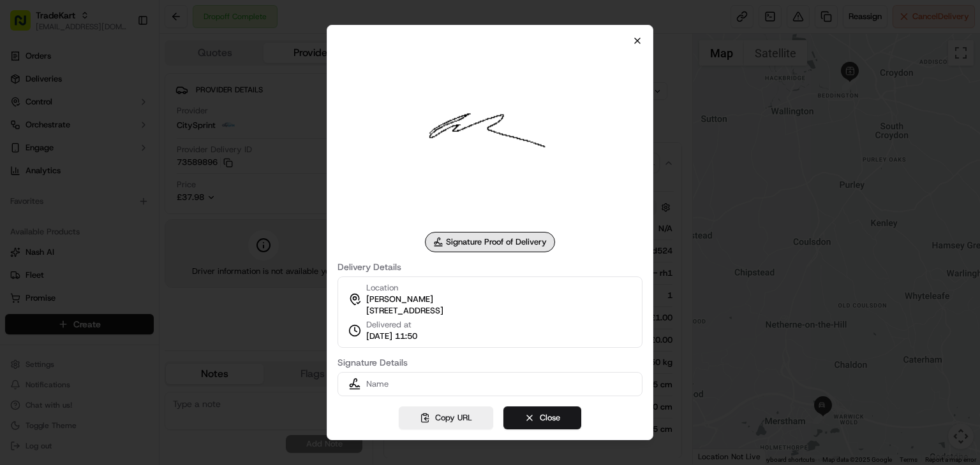 The width and height of the screenshot is (980, 465). What do you see at coordinates (122, 221) in the screenshot?
I see `a: Powered byPylon` at bounding box center [122, 221].